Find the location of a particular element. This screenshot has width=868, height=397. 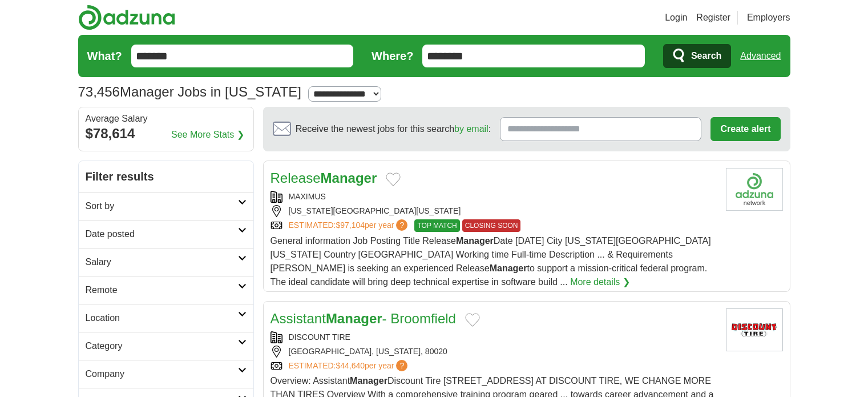

h2: Filter results is located at coordinates (166, 176).